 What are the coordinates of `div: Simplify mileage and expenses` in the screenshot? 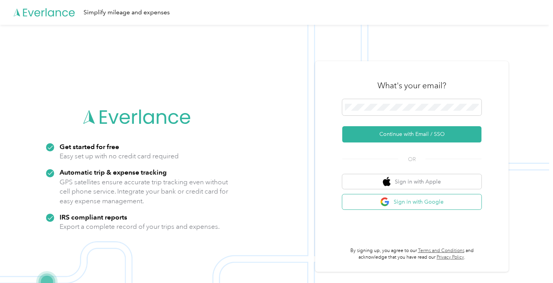 It's located at (126, 12).